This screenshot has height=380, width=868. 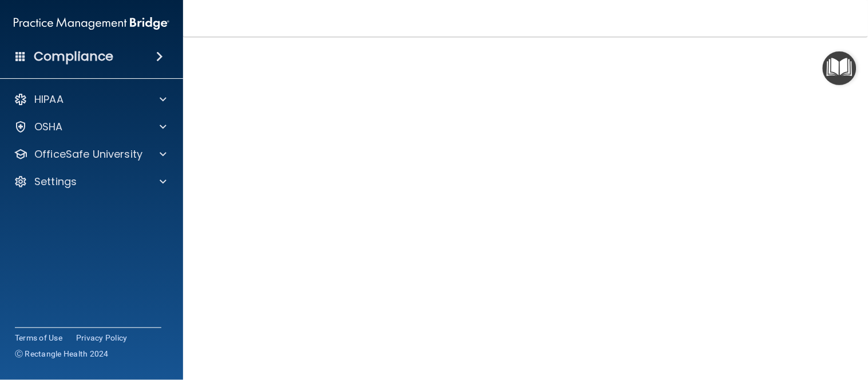 I want to click on a: OSHA, so click(x=90, y=127).